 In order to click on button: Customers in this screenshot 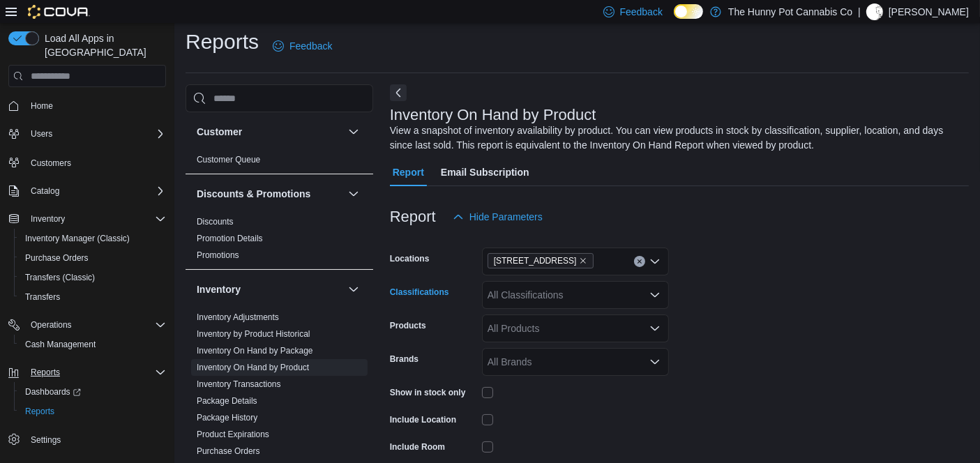, I will do `click(87, 162)`.